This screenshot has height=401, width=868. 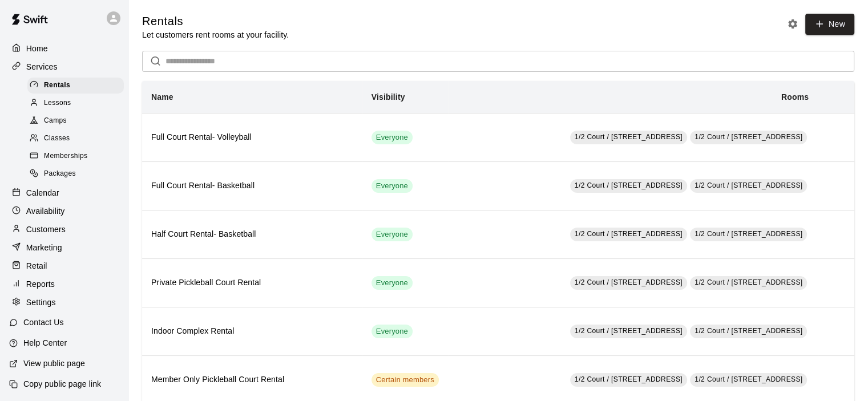 What do you see at coordinates (64, 284) in the screenshot?
I see `div: Reports` at bounding box center [64, 284].